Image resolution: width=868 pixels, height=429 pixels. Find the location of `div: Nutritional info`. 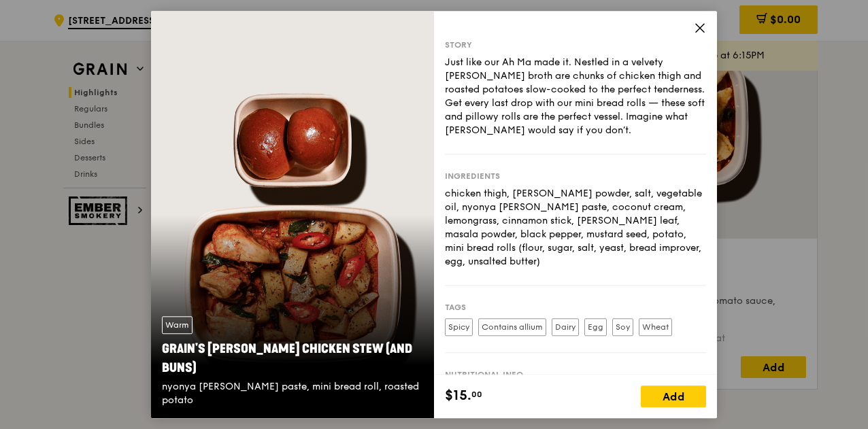

div: Nutritional info is located at coordinates (576, 374).